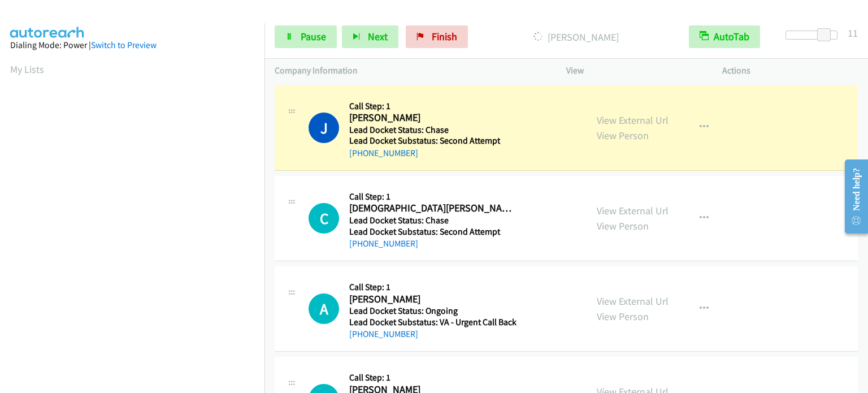  Describe the element at coordinates (378, 36) in the screenshot. I see `span: Next` at that location.